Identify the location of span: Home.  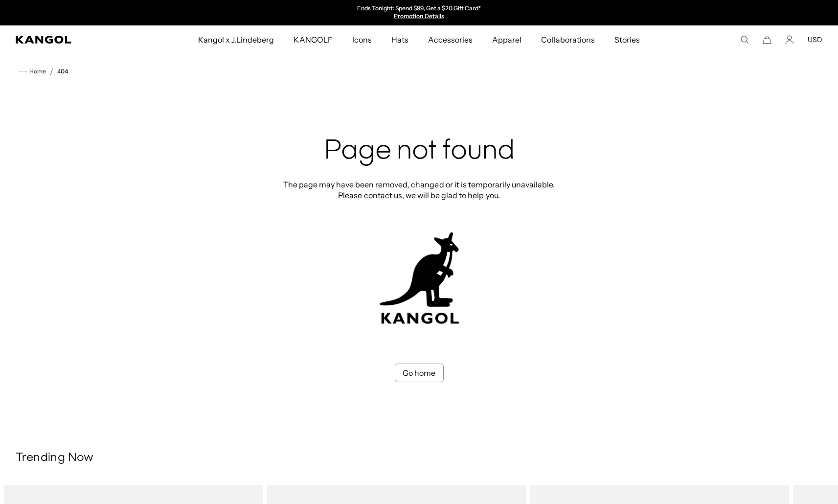
(37, 71).